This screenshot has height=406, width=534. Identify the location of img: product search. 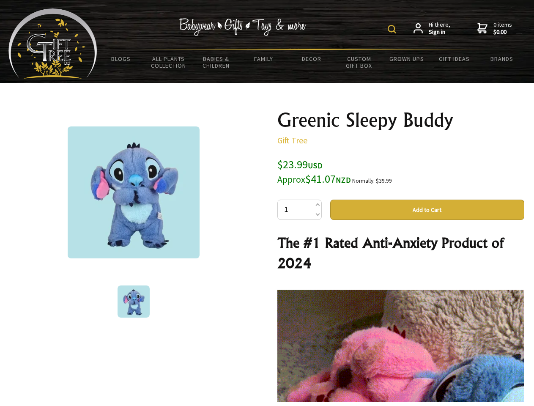
(392, 29).